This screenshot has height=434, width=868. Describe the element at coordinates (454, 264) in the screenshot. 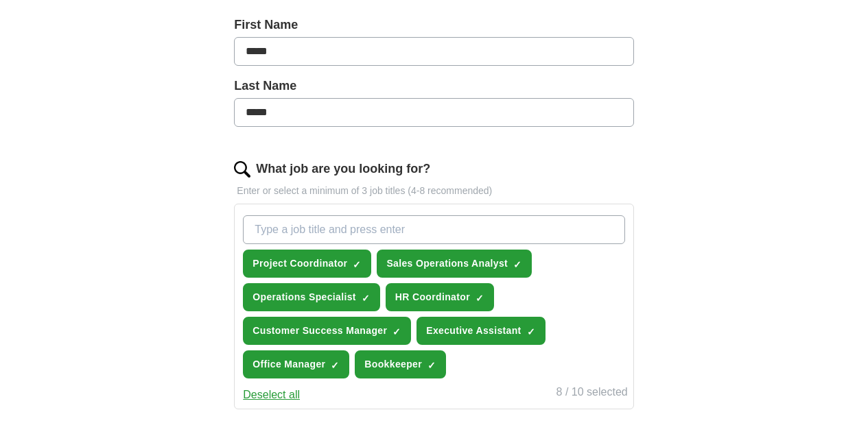

I see `button: Sales Operations Analyst✓` at that location.